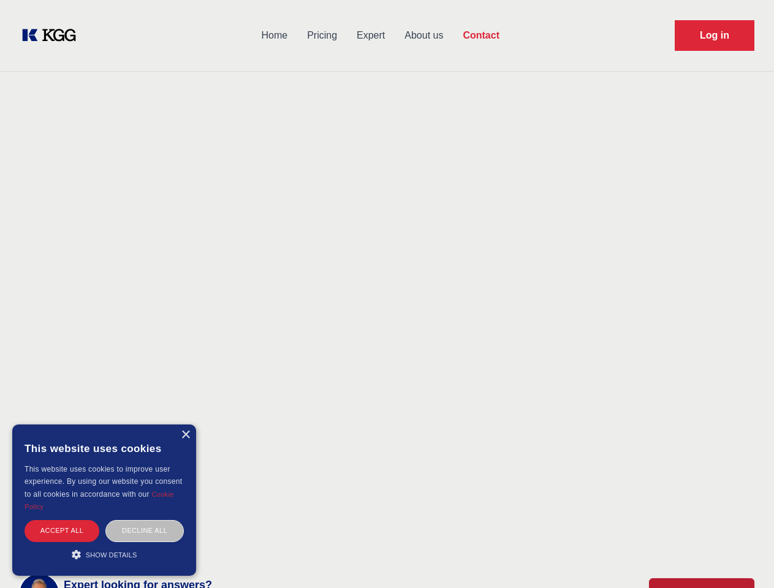 Image resolution: width=774 pixels, height=588 pixels. What do you see at coordinates (481, 36) in the screenshot?
I see `a: Contact` at bounding box center [481, 36].